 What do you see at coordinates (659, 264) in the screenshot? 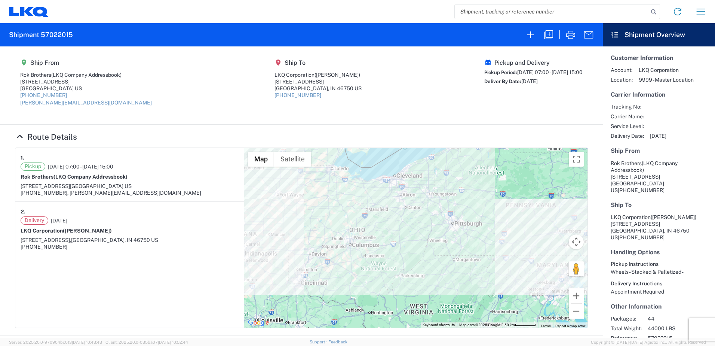
I see `h6: Pickup Instructions` at bounding box center [659, 264].